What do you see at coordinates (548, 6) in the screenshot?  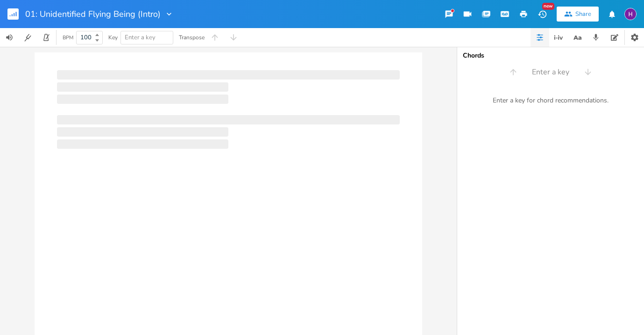 I see `div: New` at bounding box center [548, 6].